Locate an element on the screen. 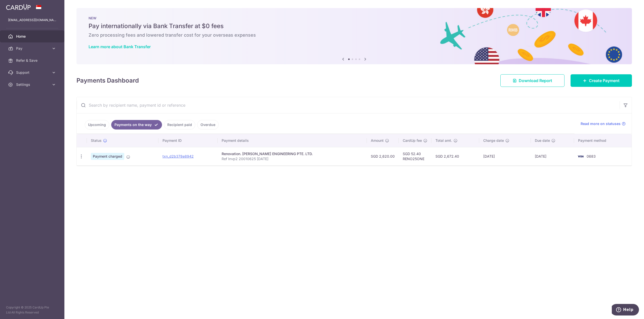 This screenshot has width=644, height=319. span: Pay is located at coordinates (33, 48).